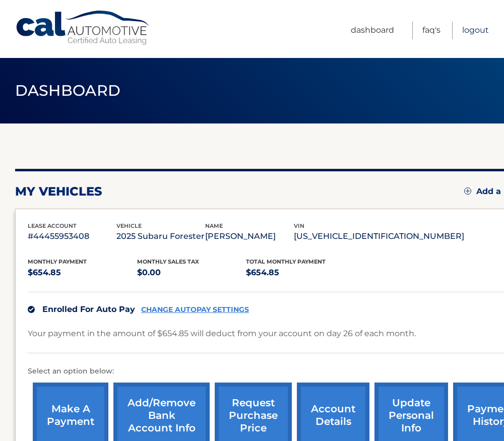 This screenshot has height=441, width=504. I want to click on span: name, so click(214, 226).